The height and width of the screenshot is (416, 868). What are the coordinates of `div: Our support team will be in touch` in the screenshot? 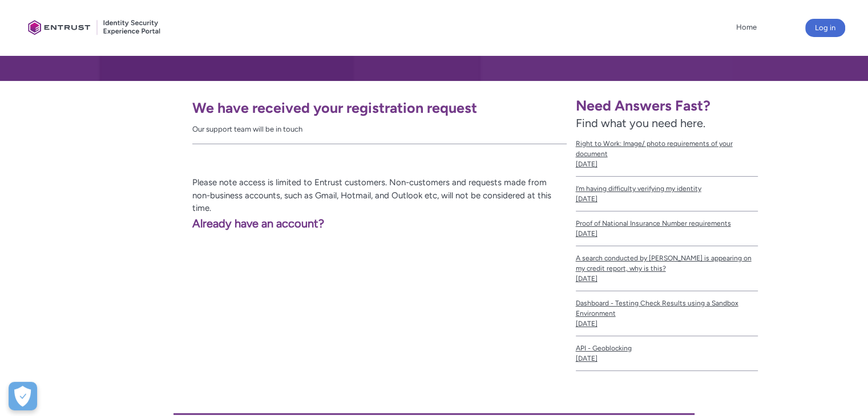 It's located at (379, 129).